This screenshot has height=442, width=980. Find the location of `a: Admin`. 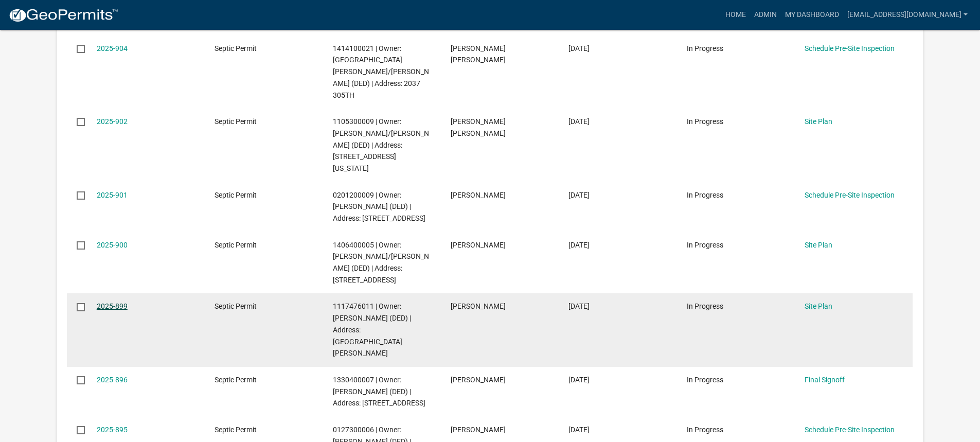

a: Admin is located at coordinates (766, 15).